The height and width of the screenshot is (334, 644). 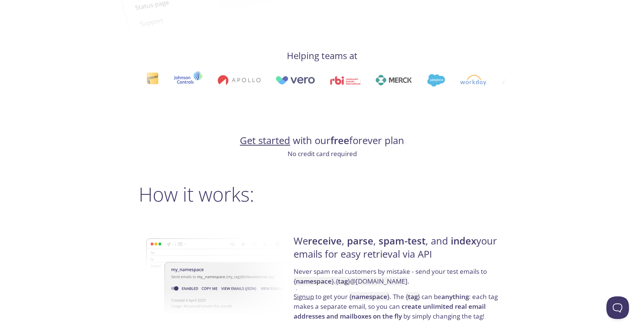 What do you see at coordinates (236, 80) in the screenshot?
I see `img: apollo` at bounding box center [236, 80].